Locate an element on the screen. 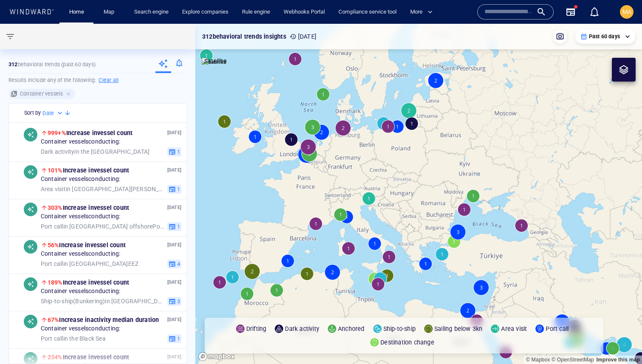 This screenshot has width=642, height=364. a: Webhooks Portal is located at coordinates (304, 12).